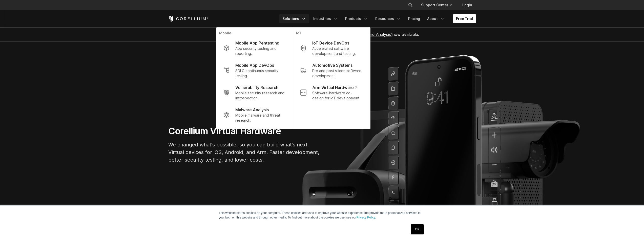 This screenshot has width=644, height=241. I want to click on p: IoT Device DevOps, so click(331, 43).